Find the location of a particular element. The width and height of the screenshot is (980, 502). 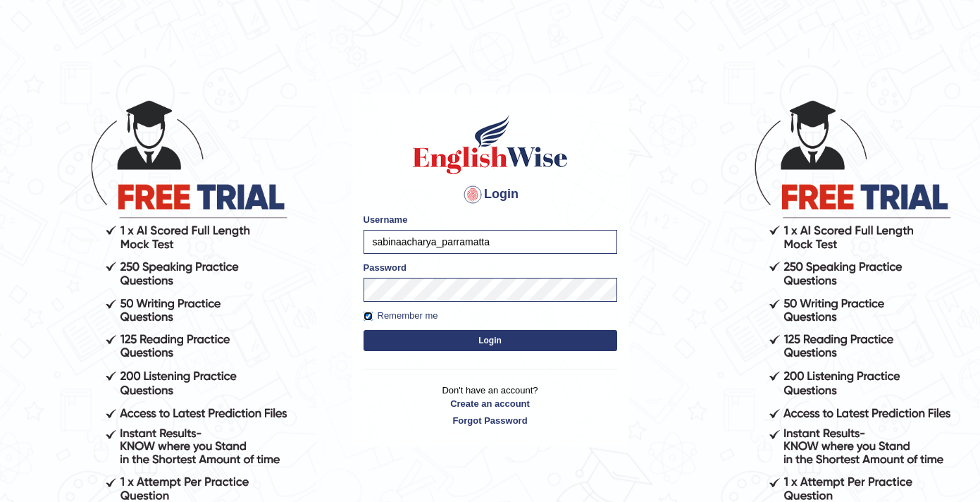

label: Password is located at coordinates (385, 267).